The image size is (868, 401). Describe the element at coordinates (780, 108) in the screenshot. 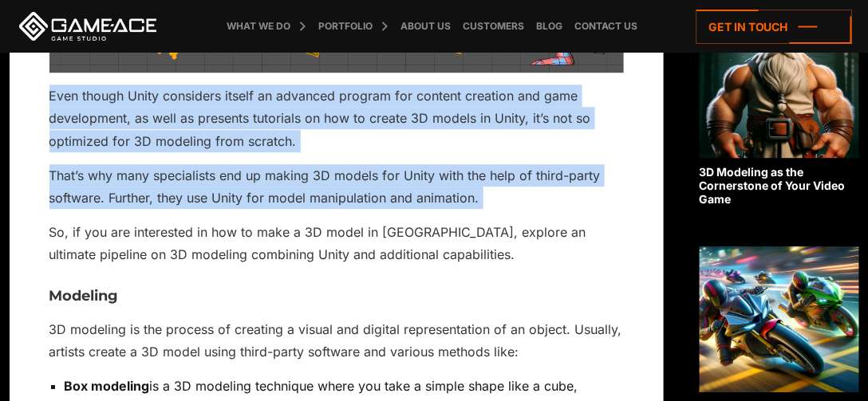

I see `a: 3D Modeling as the Cornerstone of Your Video Game` at that location.